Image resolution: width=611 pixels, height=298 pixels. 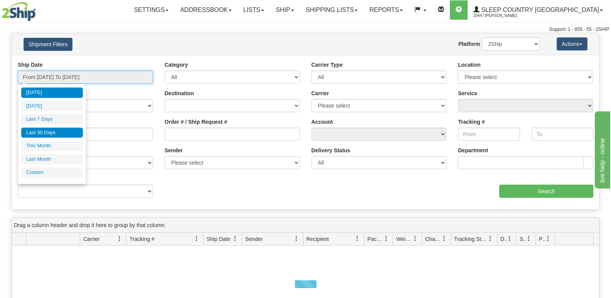 I want to click on li: Last 7 Days, so click(x=52, y=119).